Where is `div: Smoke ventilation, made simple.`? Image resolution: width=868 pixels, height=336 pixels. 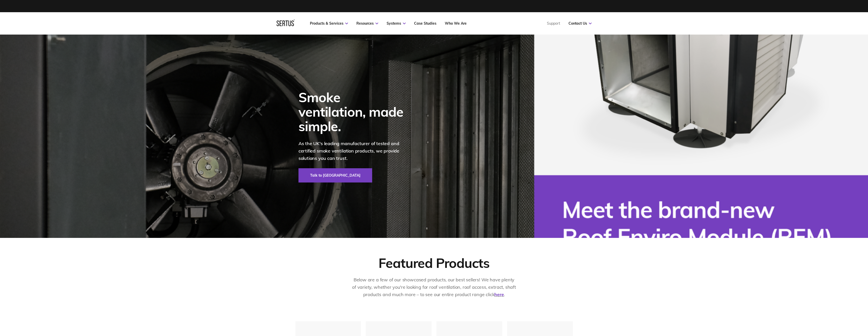
div: Smoke ventilation, made simple. is located at coordinates (354, 112).